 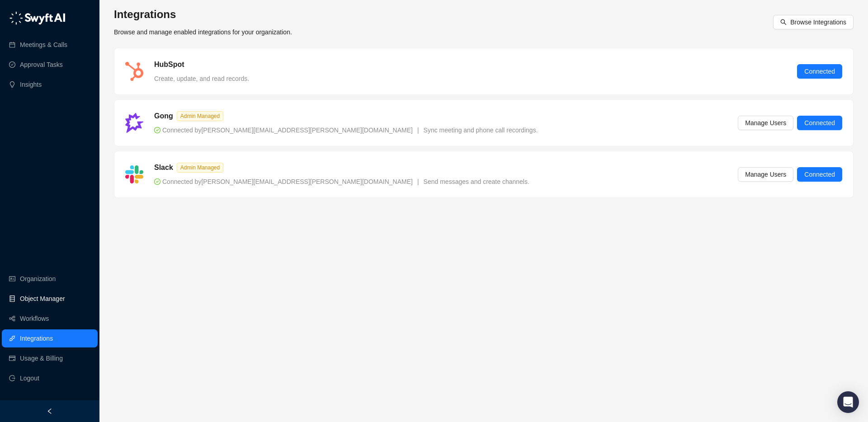 I want to click on span: Browse and manage enabled integrations for your organization., so click(x=203, y=32).